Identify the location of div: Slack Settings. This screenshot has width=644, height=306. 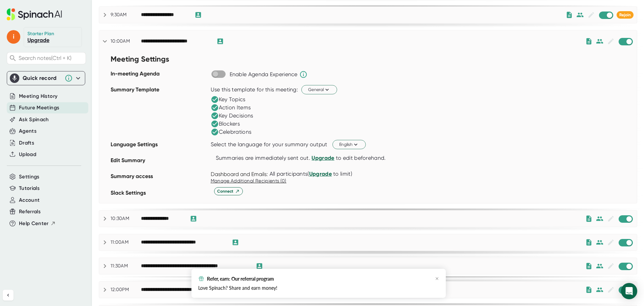
(159, 195).